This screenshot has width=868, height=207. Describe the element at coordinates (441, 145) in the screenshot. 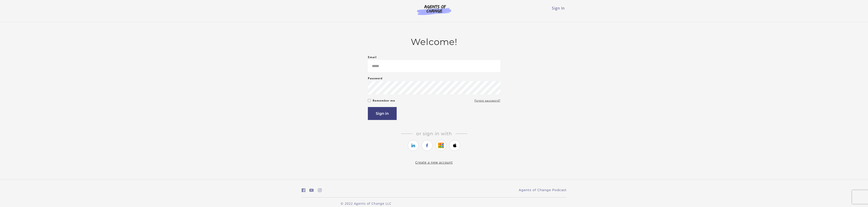

I see `a: https://courses.thinkific.com/users/auth/google?ss%5Breferral%5D=&ss%5Buser_return_to%5D=&ss%5Bvi...` at that location.